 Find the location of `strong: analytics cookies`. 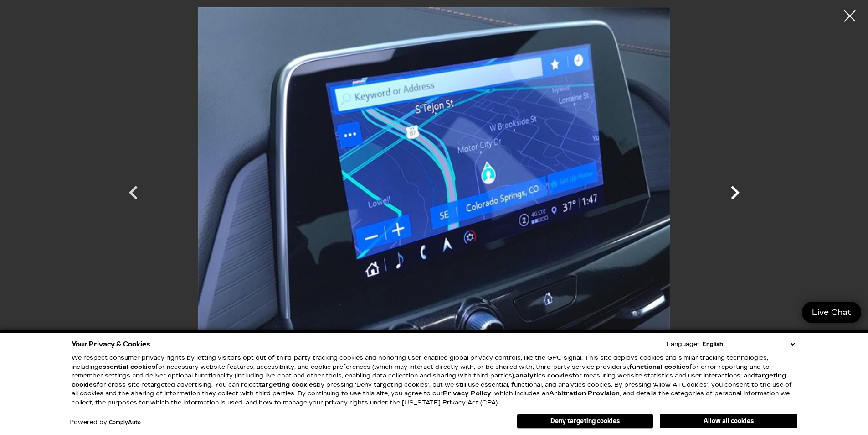

strong: analytics cookies is located at coordinates (544, 375).